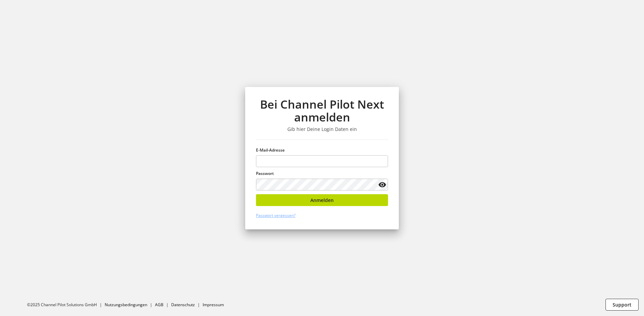  What do you see at coordinates (66, 305) in the screenshot?
I see `li: ©2025 Channel Pilot Solutions GmbH` at bounding box center [66, 305].